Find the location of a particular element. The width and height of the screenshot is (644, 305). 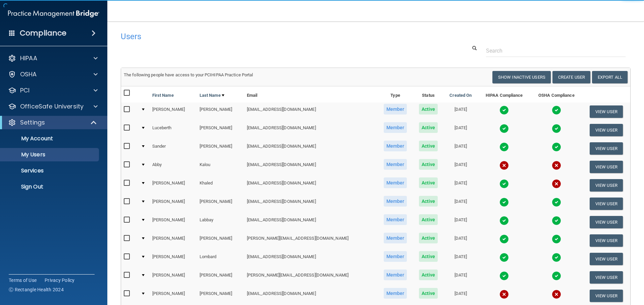

p: Services is located at coordinates (50, 171).